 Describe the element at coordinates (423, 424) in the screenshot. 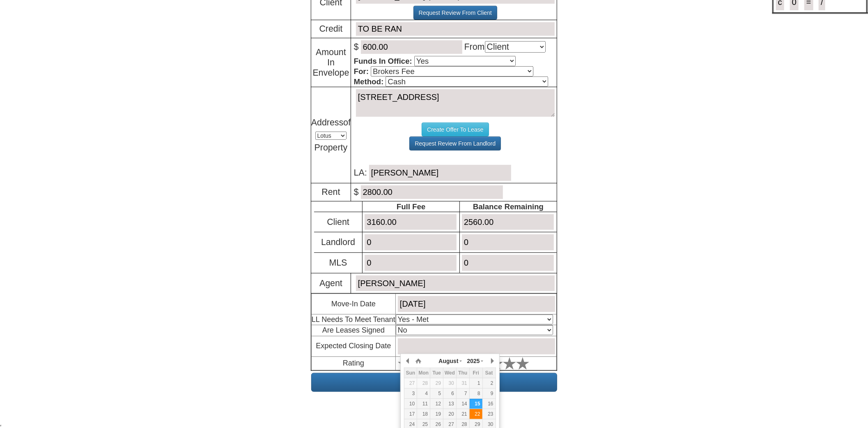

I see `div: 25` at that location.